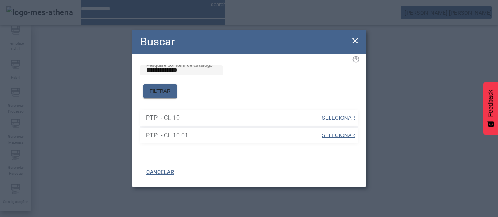  I want to click on button: CANCELAR, so click(160, 173).